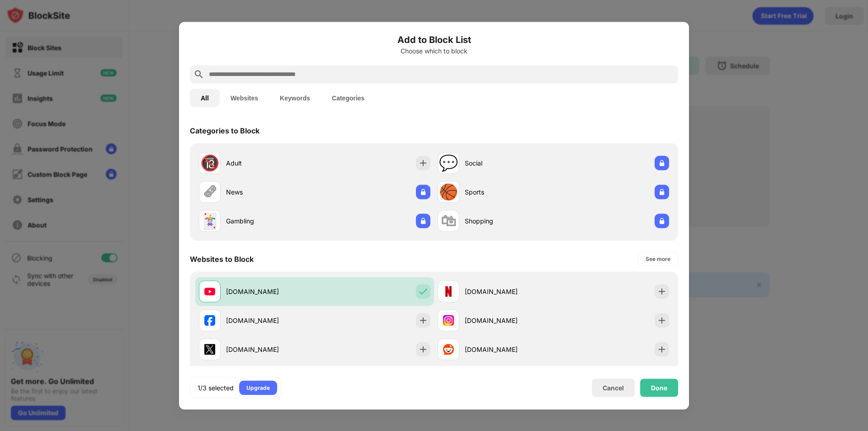 Image resolution: width=868 pixels, height=431 pixels. I want to click on div: Done, so click(659, 388).